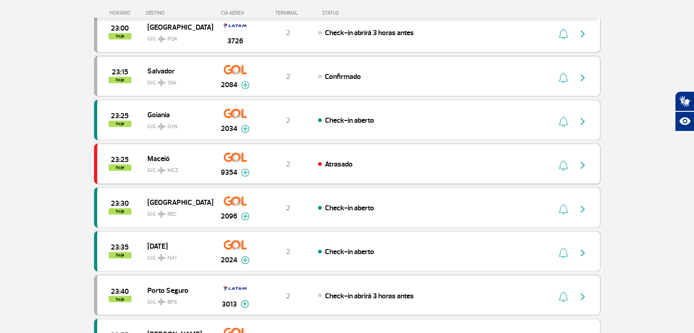 The image size is (694, 333). Describe the element at coordinates (288, 13) in the screenshot. I see `div: TERMINAL` at that location.